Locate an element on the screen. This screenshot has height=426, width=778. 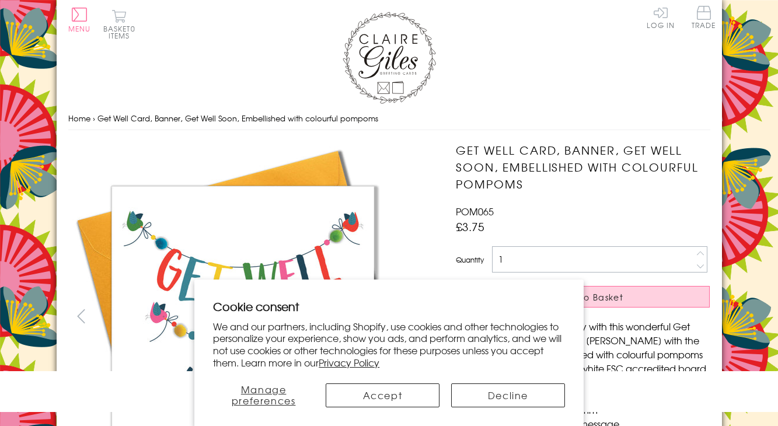
nav: breadcrumbs is located at coordinates (389, 118).